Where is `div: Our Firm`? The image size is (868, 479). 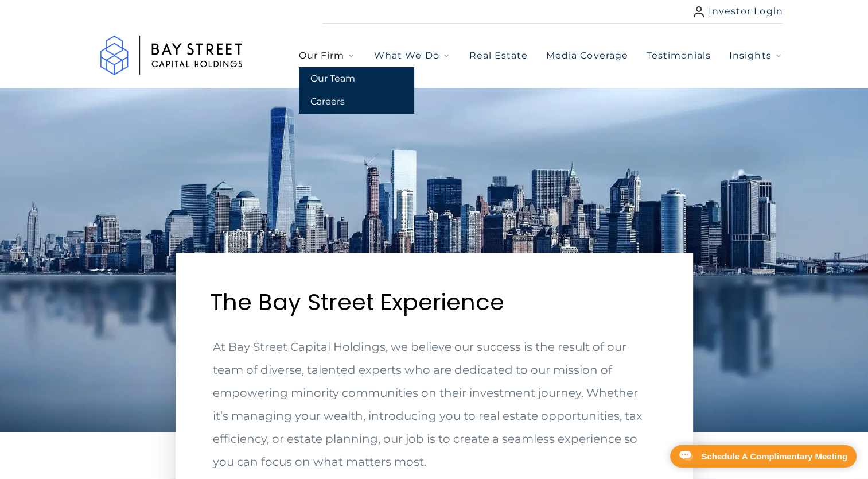 div: Our Firm is located at coordinates (356, 90).